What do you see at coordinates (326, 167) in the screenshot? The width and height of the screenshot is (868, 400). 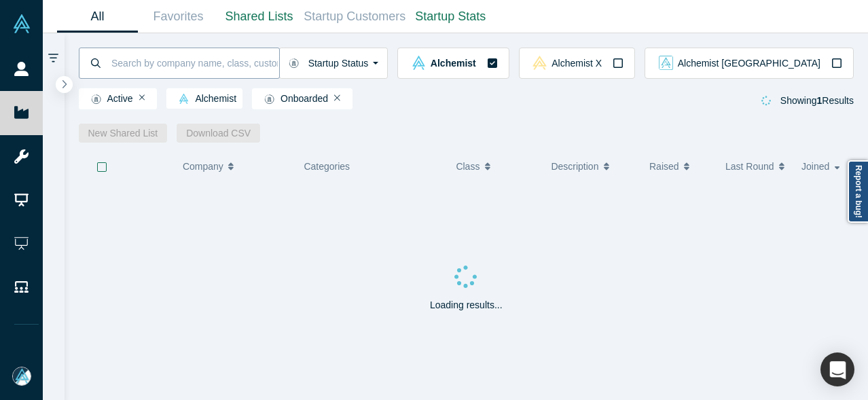 I see `span: Categories` at bounding box center [326, 167].